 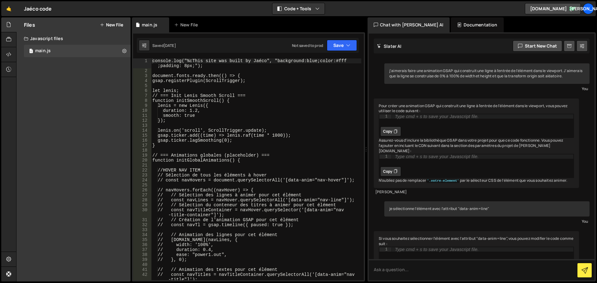 I want to click on div: j'aimerais faire une animation GSAP qui construit une ligne à l'entrée de l'élément dans le viewp..., so click(x=487, y=74).